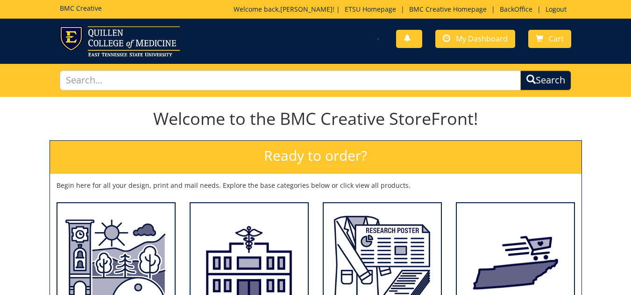 This screenshot has width=631, height=295. What do you see at coordinates (556, 39) in the screenshot?
I see `span: Cart` at bounding box center [556, 39].